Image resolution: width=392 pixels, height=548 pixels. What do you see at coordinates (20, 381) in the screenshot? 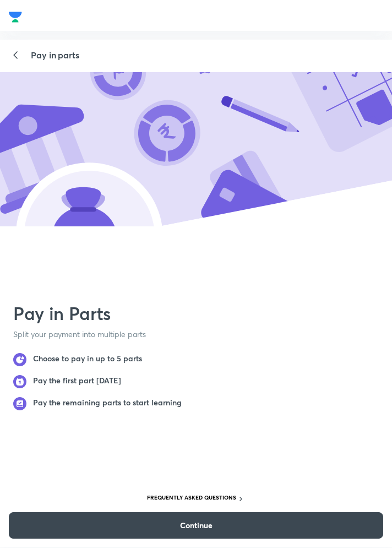
I see `img: Pay the first part today` at bounding box center [20, 381].